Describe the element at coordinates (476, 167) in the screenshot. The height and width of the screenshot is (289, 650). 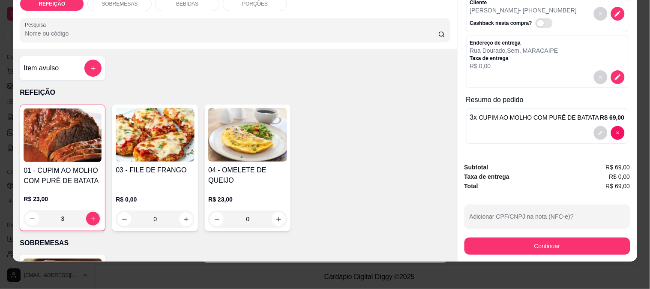
I see `strong: Subtotal` at that location.